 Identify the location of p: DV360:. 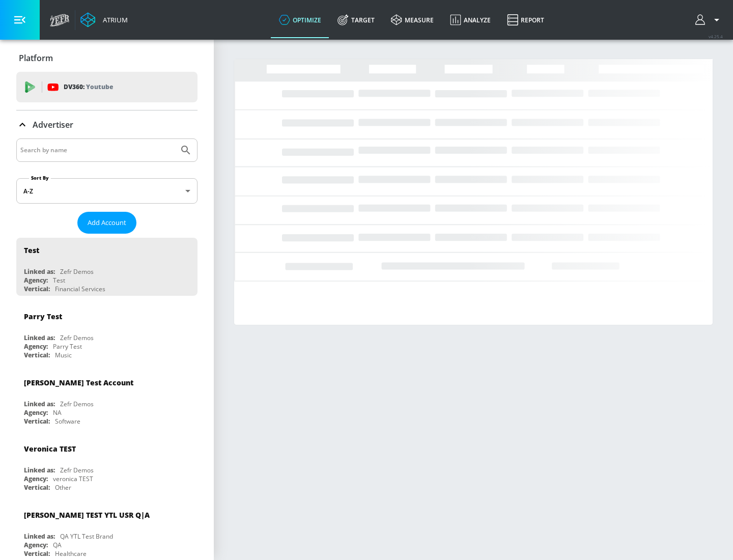
(88, 87).